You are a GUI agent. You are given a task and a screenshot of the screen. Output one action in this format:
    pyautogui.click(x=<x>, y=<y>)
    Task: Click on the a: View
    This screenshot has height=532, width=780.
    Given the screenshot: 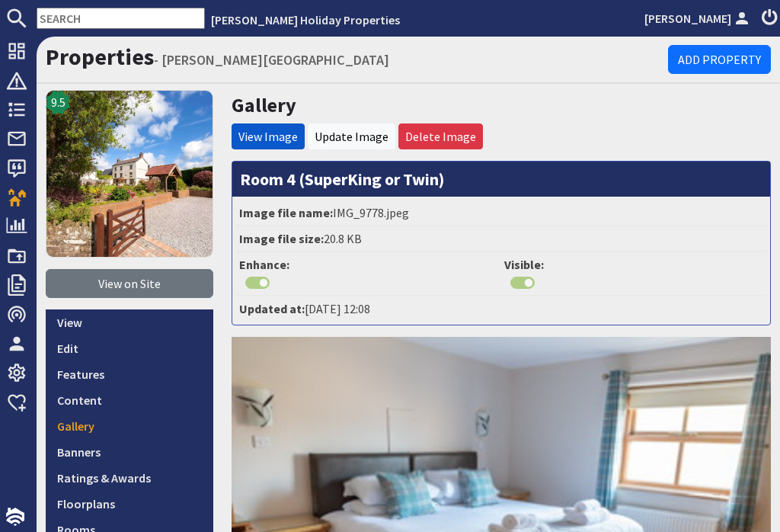 What is the action you would take?
    pyautogui.click(x=130, y=323)
    